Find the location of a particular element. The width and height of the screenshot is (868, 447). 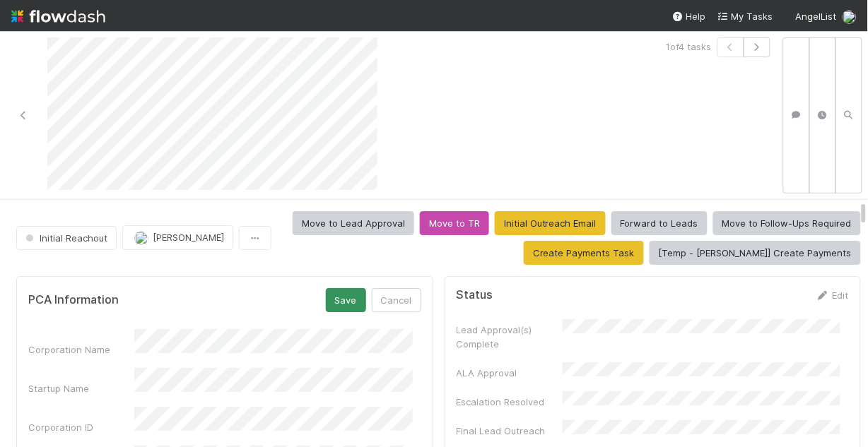

button: Move to TR is located at coordinates (455, 223).